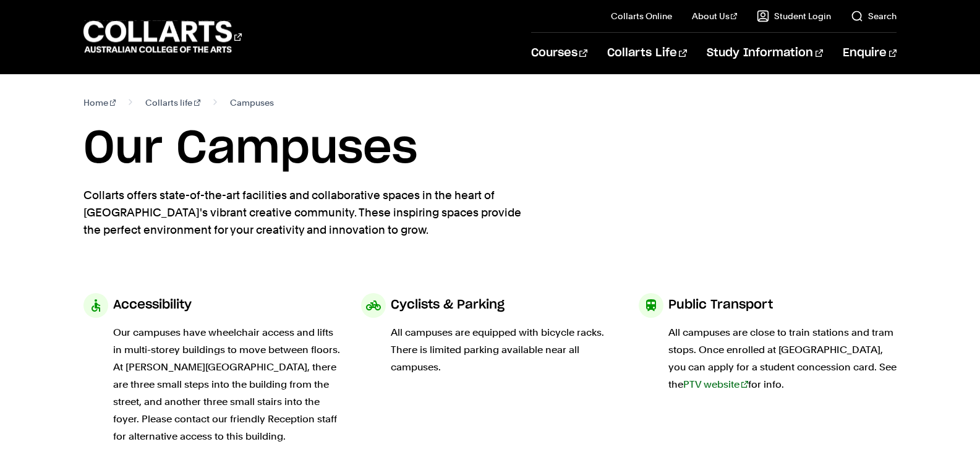 This screenshot has width=980, height=452. Describe the element at coordinates (874, 16) in the screenshot. I see `a: Search` at that location.